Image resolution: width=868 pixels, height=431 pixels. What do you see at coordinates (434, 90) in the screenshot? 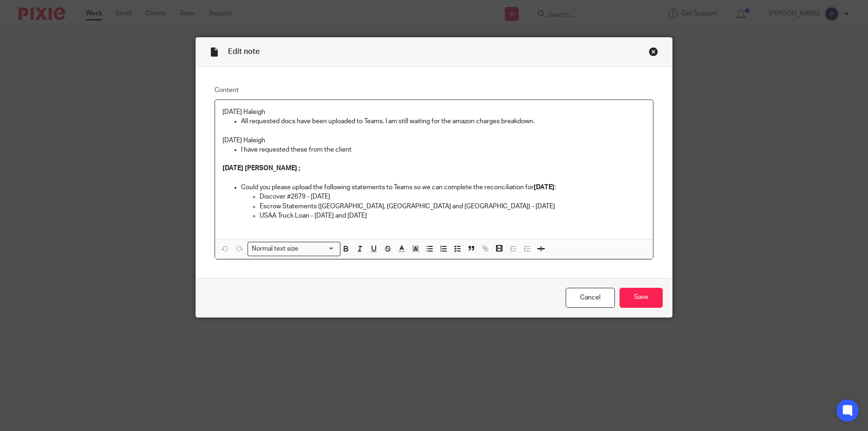
I see `label: Content` at bounding box center [434, 90].